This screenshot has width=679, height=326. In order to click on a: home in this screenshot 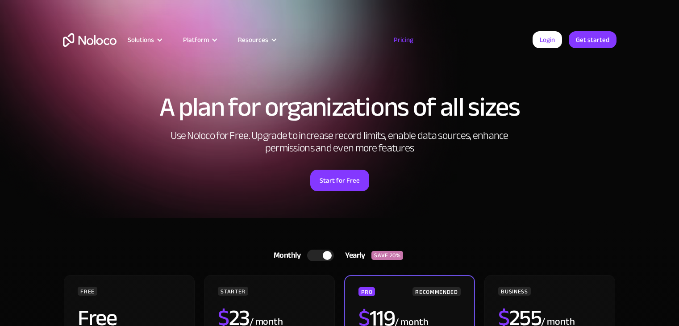, I will do `click(90, 40)`.